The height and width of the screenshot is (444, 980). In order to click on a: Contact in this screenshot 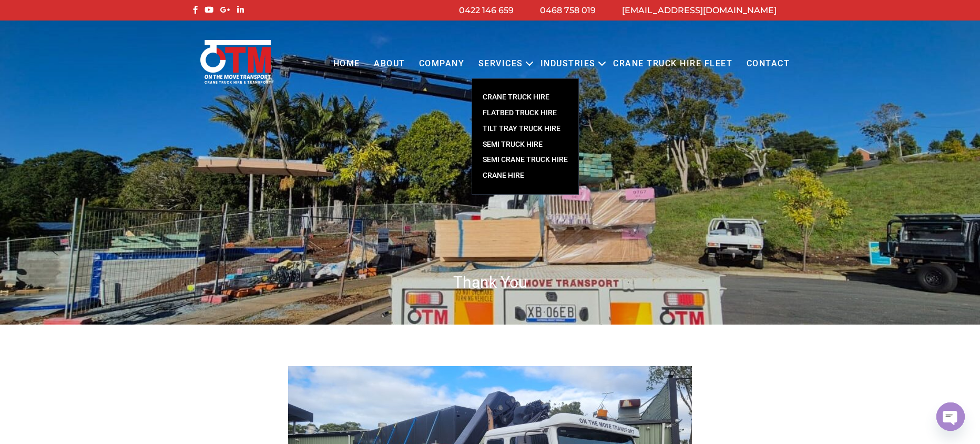, I will do `click(768, 64)`.